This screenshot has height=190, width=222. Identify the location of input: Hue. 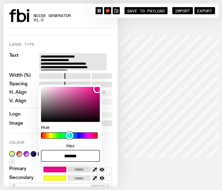
(69, 136).